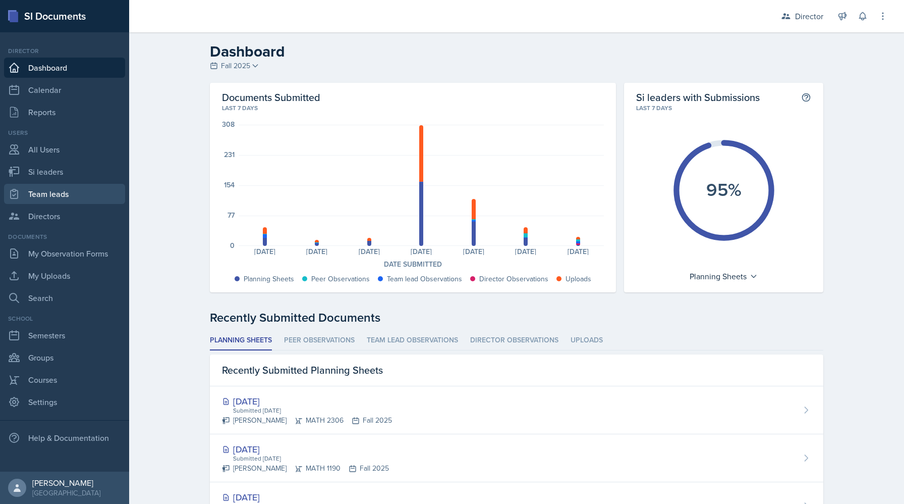 This screenshot has height=504, width=904. Describe the element at coordinates (65, 68) in the screenshot. I see `a: Dashboard` at that location.